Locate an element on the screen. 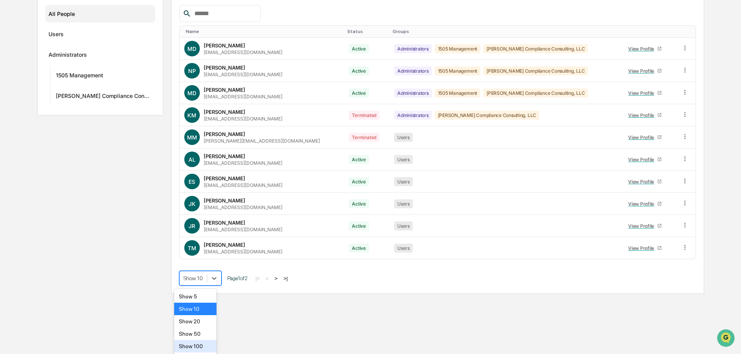 This screenshot has height=354, width=741. div: Past conversations is located at coordinates (30, 89).